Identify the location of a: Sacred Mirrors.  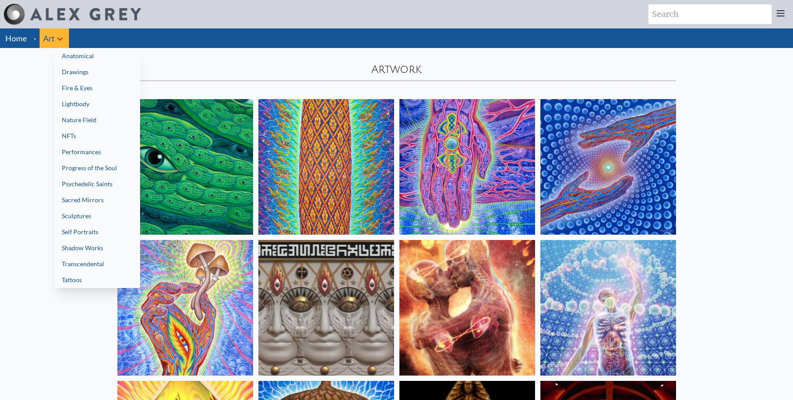
(97, 200).